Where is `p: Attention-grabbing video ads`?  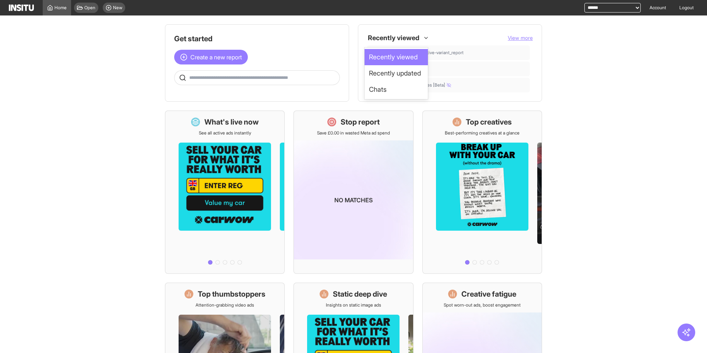 p: Attention-grabbing video ads is located at coordinates (225, 305).